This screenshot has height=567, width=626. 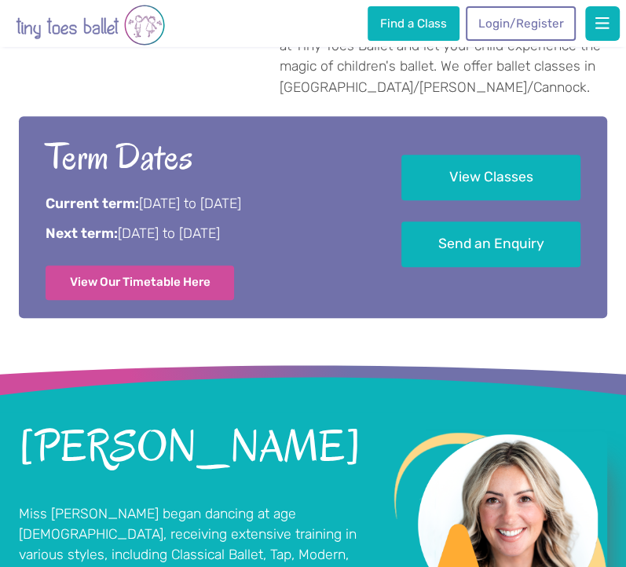 I want to click on a: Login/Register, so click(x=520, y=24).